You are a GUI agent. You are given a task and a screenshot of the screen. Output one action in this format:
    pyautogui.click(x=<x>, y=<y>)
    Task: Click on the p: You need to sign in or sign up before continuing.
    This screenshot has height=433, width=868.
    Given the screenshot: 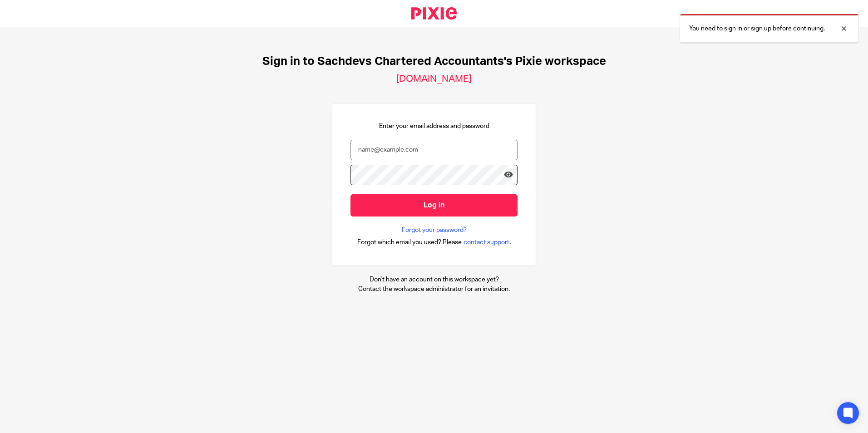 What is the action you would take?
    pyautogui.click(x=757, y=29)
    